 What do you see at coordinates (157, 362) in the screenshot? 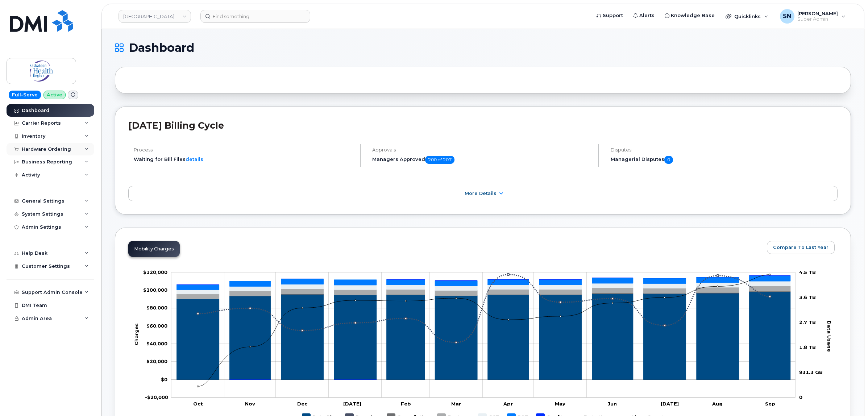
I see `tspan: $20,000` at bounding box center [157, 362].